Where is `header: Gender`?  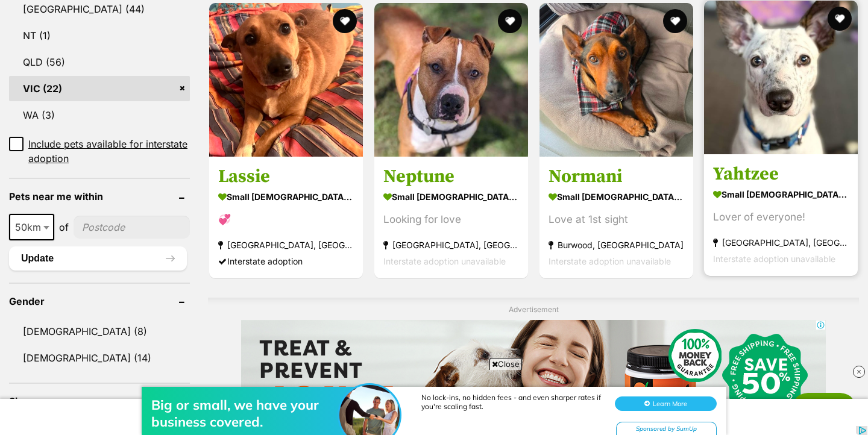 header: Gender is located at coordinates (100, 301).